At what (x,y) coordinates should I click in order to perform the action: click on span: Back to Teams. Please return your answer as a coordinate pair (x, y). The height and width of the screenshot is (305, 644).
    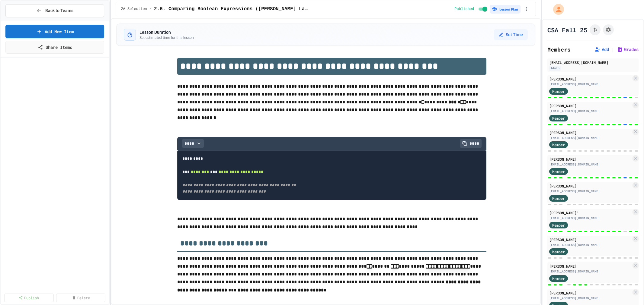
    Looking at the image, I should click on (59, 11).